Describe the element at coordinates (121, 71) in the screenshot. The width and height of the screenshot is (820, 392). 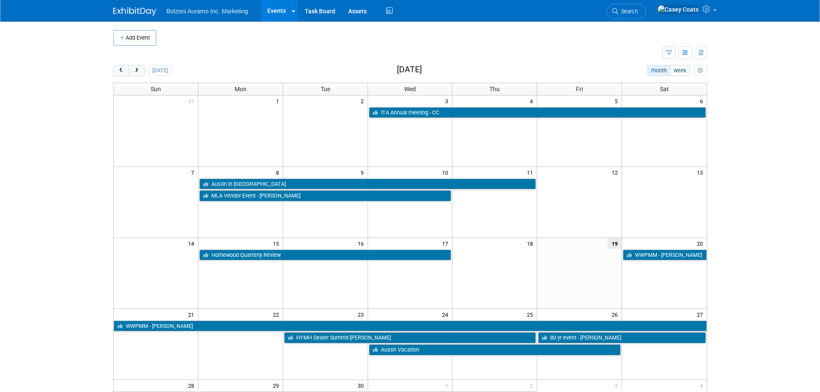
I see `button: prev` at that location.